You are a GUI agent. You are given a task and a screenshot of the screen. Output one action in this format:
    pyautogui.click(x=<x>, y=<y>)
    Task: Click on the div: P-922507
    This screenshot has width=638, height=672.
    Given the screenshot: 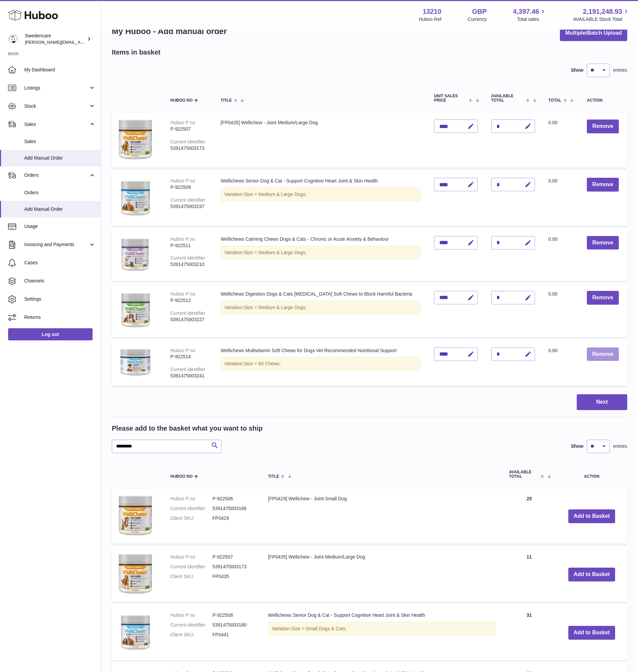 What is the action you would take?
    pyautogui.click(x=188, y=129)
    